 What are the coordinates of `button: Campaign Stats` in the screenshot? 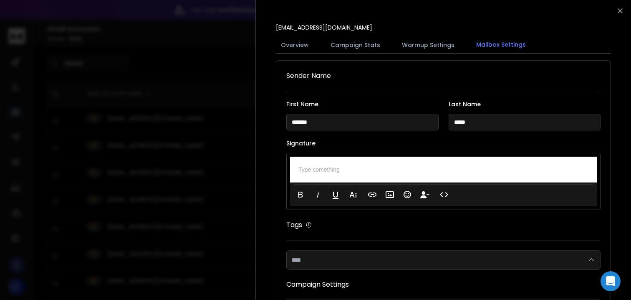 It's located at (355, 45).